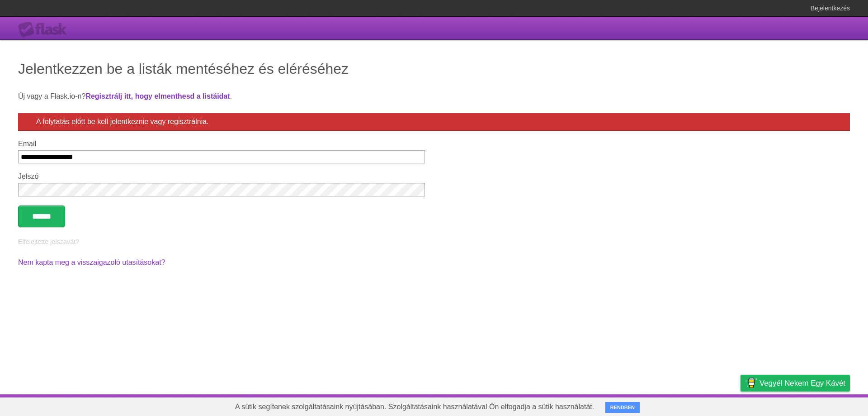  Describe the element at coordinates (617, 405) in the screenshot. I see `a: Körülbelül` at that location.